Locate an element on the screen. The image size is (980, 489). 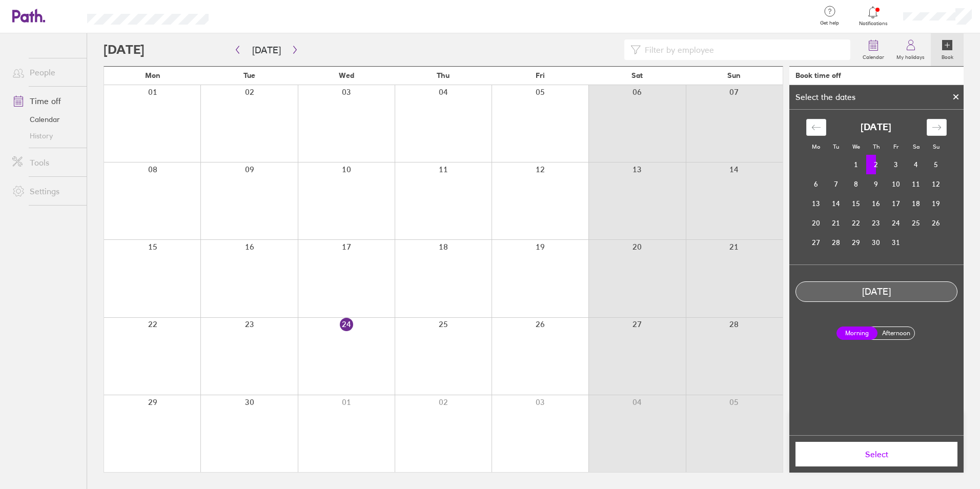
td: Monday, October 27, 2025 is located at coordinates (816, 242).